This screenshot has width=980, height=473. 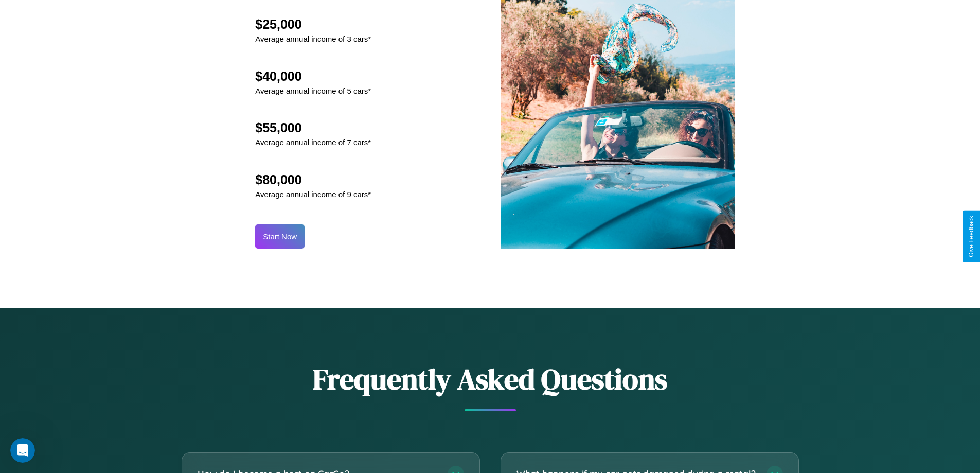 What do you see at coordinates (313, 38) in the screenshot?
I see `p: Average annual income of 3 cars*` at bounding box center [313, 38].